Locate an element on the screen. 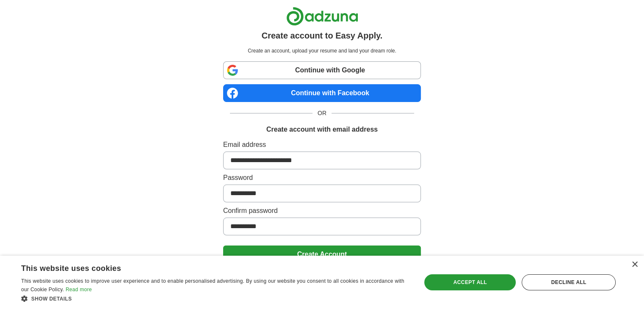  label: Password is located at coordinates (322, 178).